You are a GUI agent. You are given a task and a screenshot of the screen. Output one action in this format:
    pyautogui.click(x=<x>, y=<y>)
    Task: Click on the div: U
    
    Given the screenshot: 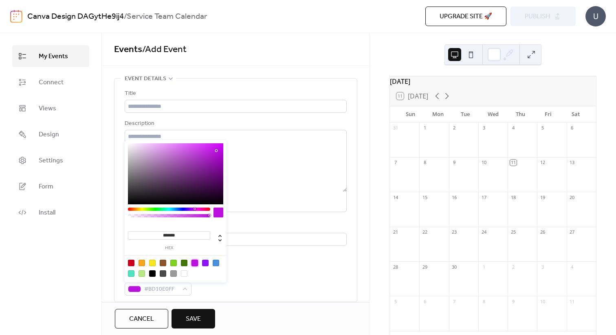 What is the action you would take?
    pyautogui.click(x=596, y=16)
    